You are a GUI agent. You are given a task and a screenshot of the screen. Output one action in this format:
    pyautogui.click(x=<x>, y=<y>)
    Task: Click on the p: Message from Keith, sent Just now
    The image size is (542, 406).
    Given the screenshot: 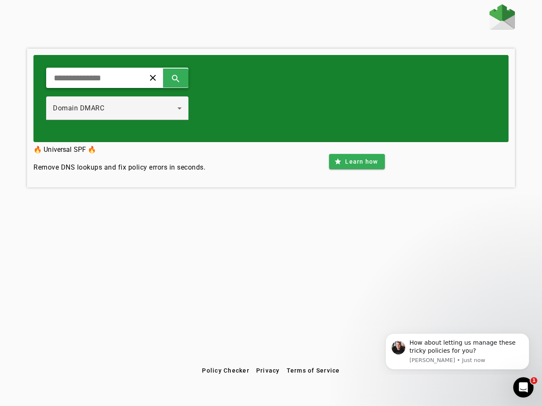 What is the action you would take?
    pyautogui.click(x=94, y=35)
    